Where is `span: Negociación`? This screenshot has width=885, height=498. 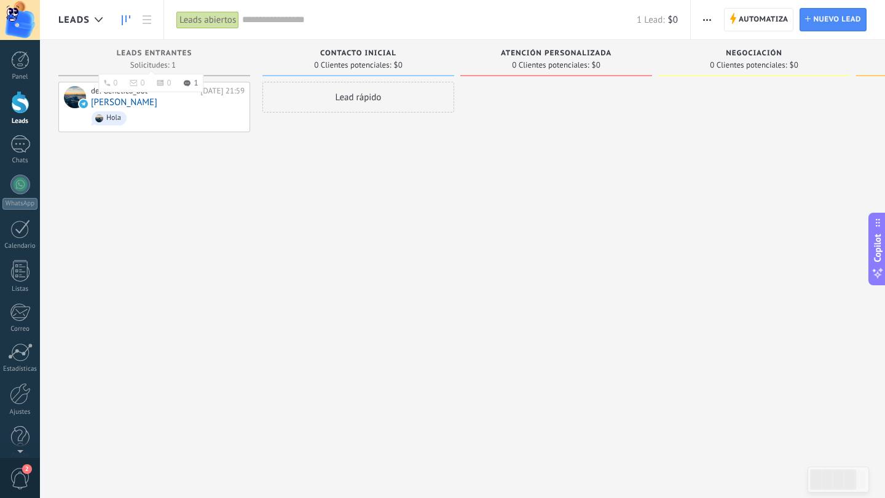 span: Negociación is located at coordinates (754, 53).